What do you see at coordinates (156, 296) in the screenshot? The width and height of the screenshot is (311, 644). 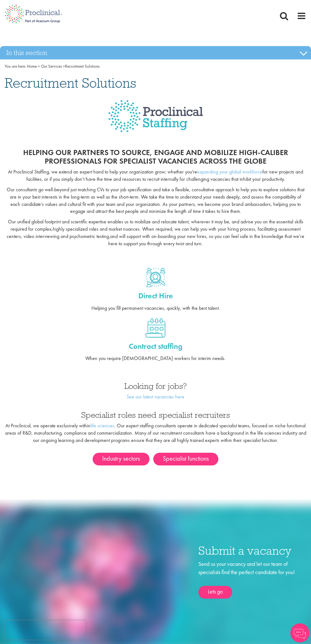 I see `p: Direct Hire` at bounding box center [156, 296].